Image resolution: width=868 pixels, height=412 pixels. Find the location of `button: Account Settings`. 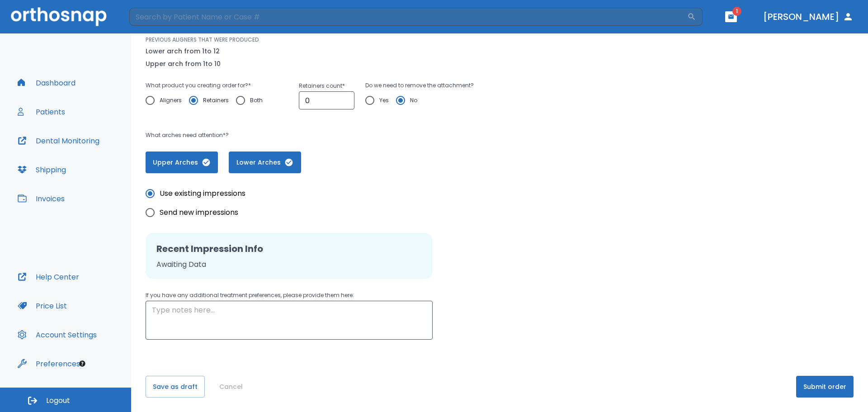

button: Account Settings is located at coordinates (57, 334).